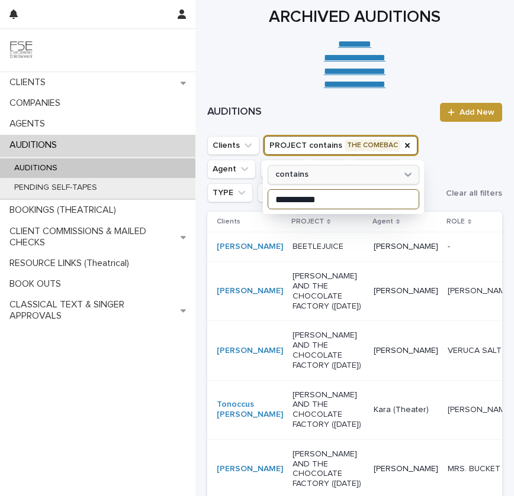  I want to click on p: AGENTS, so click(30, 124).